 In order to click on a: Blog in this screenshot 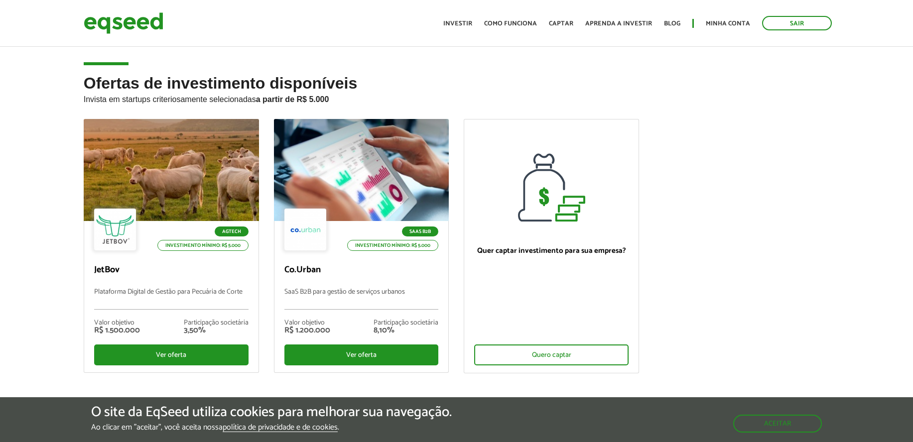, I will do `click(672, 23)`.